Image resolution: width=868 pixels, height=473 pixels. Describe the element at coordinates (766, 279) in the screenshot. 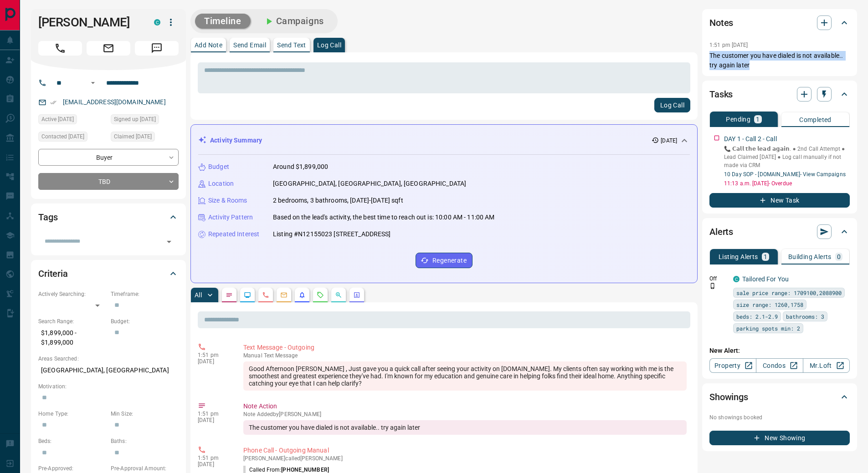

I see `a: Tailored For You` at that location.